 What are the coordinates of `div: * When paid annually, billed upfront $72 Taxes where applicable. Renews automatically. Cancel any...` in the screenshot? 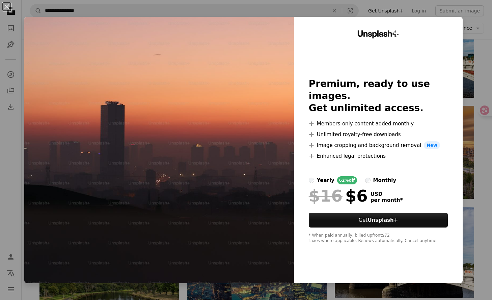 It's located at (378, 239).